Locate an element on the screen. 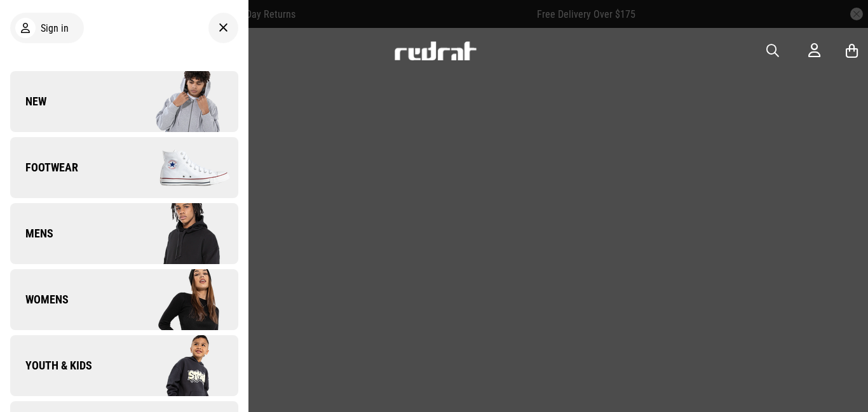 The width and height of the screenshot is (868, 412). a: Youth & Kids Company is located at coordinates (124, 365).